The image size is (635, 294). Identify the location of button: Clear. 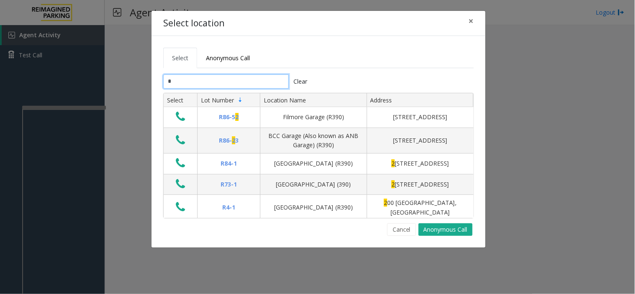
(301, 82).